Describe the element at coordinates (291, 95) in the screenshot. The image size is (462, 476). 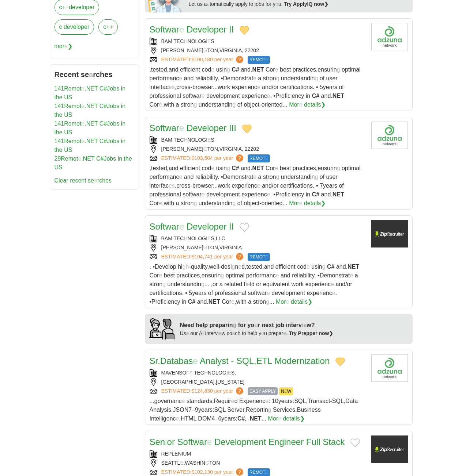
I see `readpronunciation-span: i` at that location.